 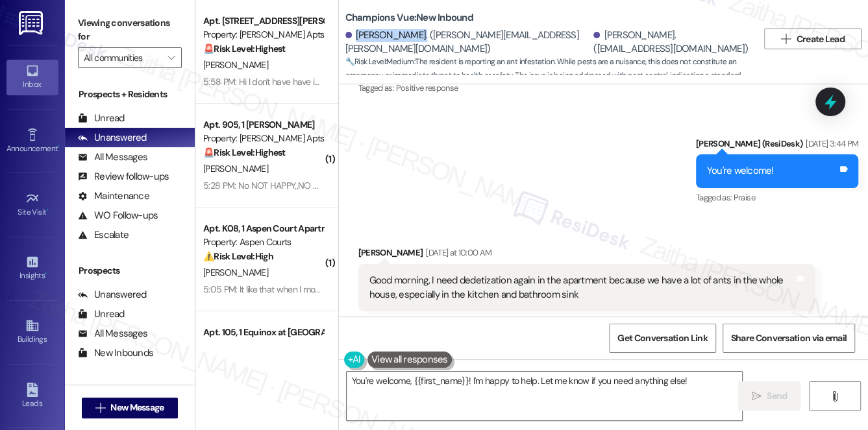 I want to click on textarea: You're welcome, {{first_name}}! I'm happy to help. Let me know if you need anything else!, so click(x=544, y=395).